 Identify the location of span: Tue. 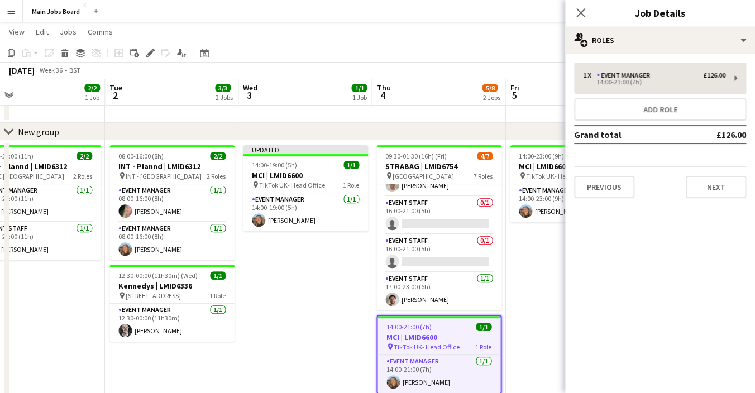
(116, 88).